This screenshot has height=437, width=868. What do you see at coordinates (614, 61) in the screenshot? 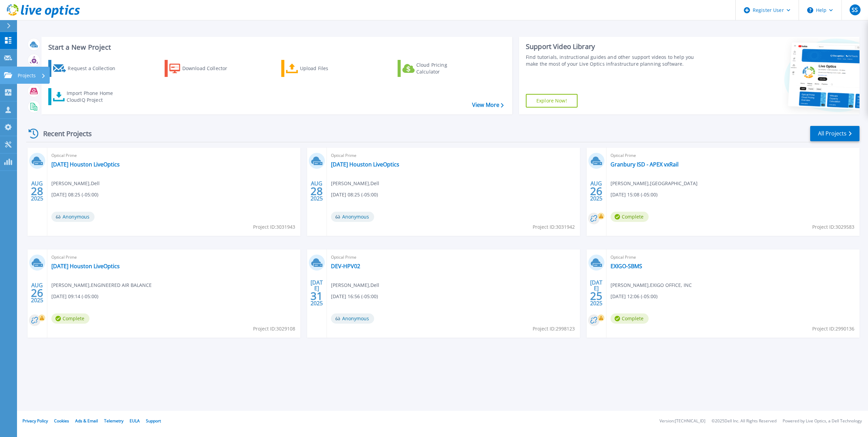
I see `div: Find tutorials, instructional guides and other support videos to help you make the most of your L...` at bounding box center [614, 61].